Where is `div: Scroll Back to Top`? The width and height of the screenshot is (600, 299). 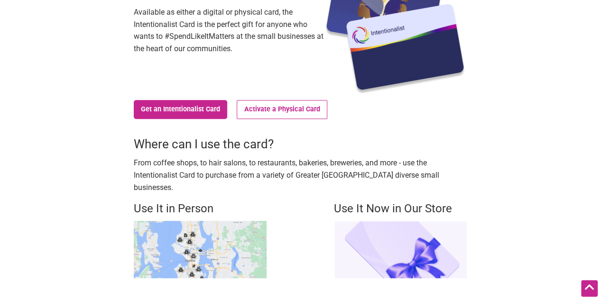
div: Scroll Back to Top is located at coordinates (589, 288).